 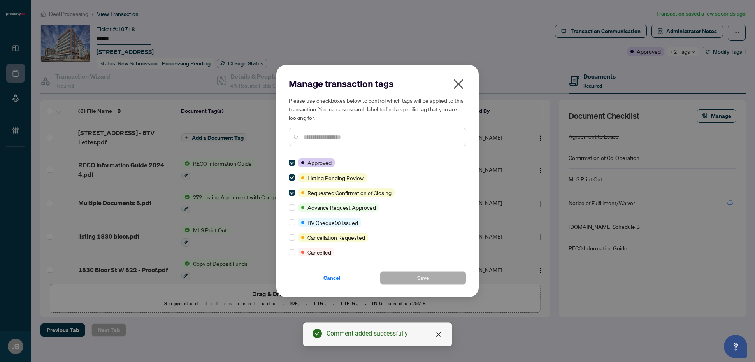 What do you see at coordinates (385, 334) in the screenshot?
I see `div: Comment added successfully` at bounding box center [385, 334].